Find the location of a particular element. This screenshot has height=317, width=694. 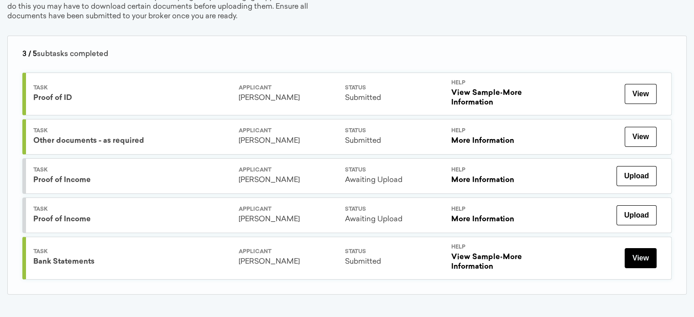

div: Bank Statements is located at coordinates (132, 262).